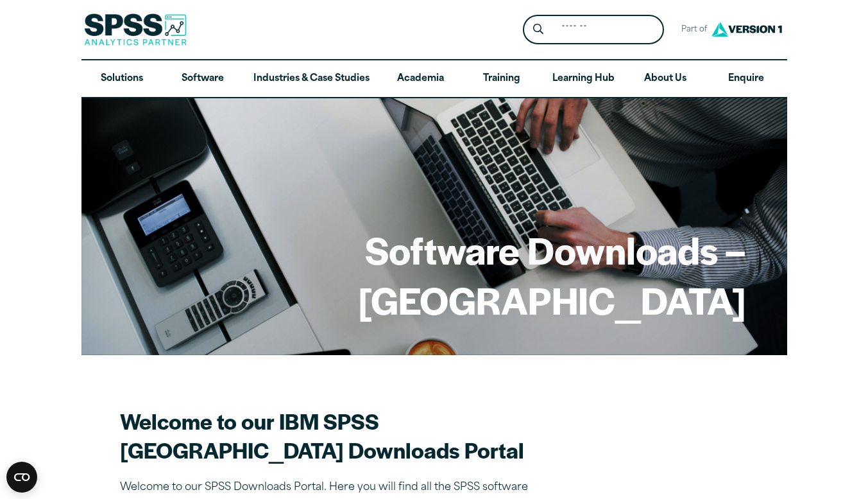  I want to click on img: Version1 Logo, so click(747, 29).